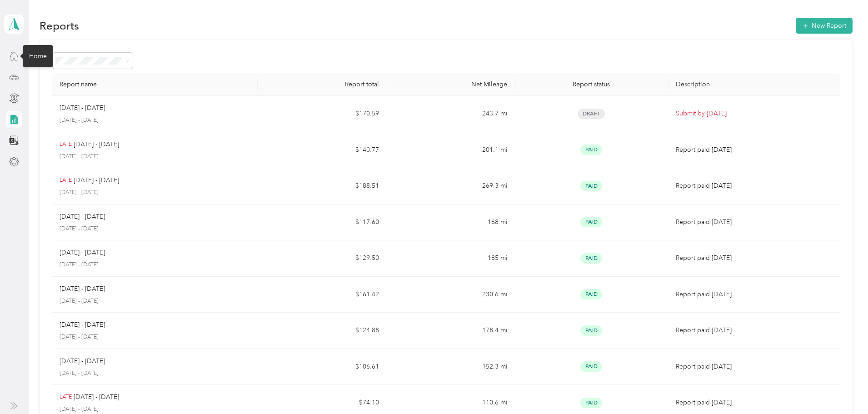 This screenshot has width=868, height=414. Describe the element at coordinates (824, 25) in the screenshot. I see `button: New Report` at that location.